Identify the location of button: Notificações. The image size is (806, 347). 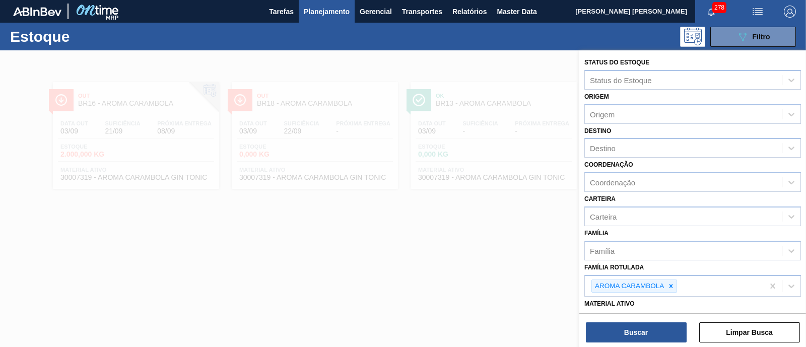
(711, 12).